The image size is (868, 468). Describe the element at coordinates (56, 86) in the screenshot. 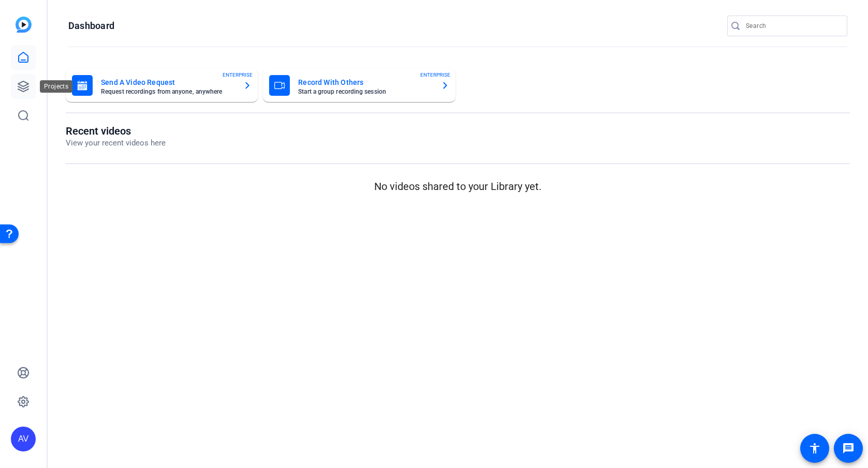

I see `div: Projects` at that location.